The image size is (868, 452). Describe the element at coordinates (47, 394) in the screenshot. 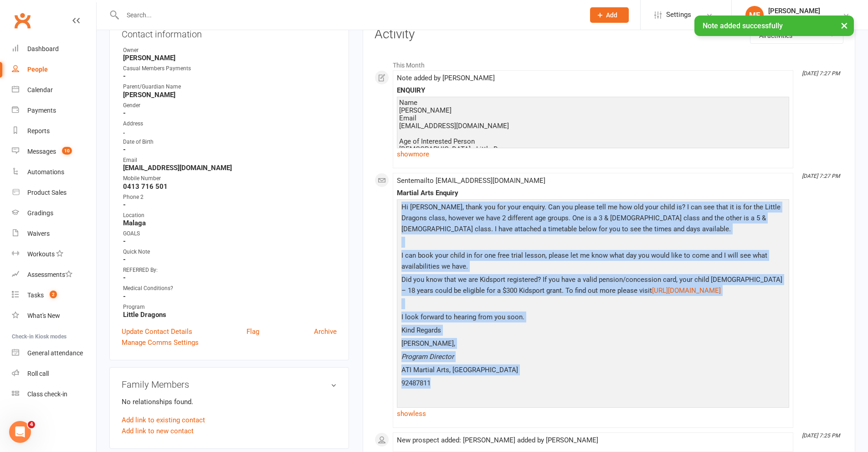

I see `div: Class check-in` at that location.